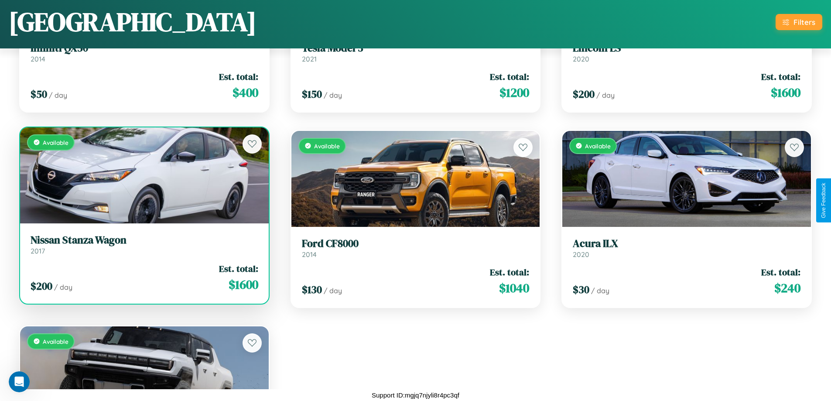 This screenshot has width=831, height=401. I want to click on span: $ 1200, so click(514, 92).